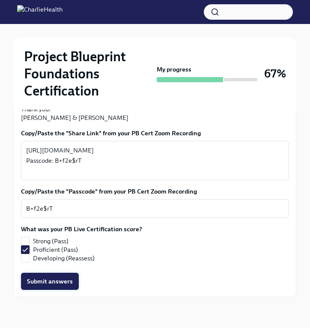 Image resolution: width=310 pixels, height=328 pixels. I want to click on span: Developing (Reassess), so click(64, 258).